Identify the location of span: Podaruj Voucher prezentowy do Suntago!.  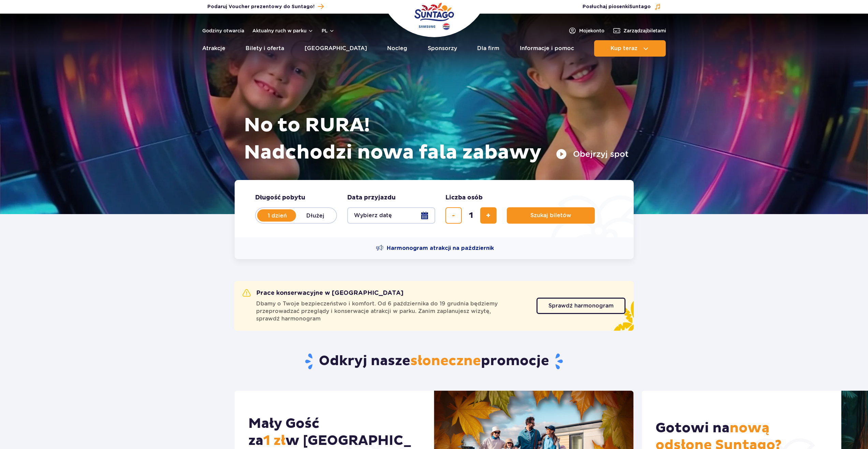
(261, 7).